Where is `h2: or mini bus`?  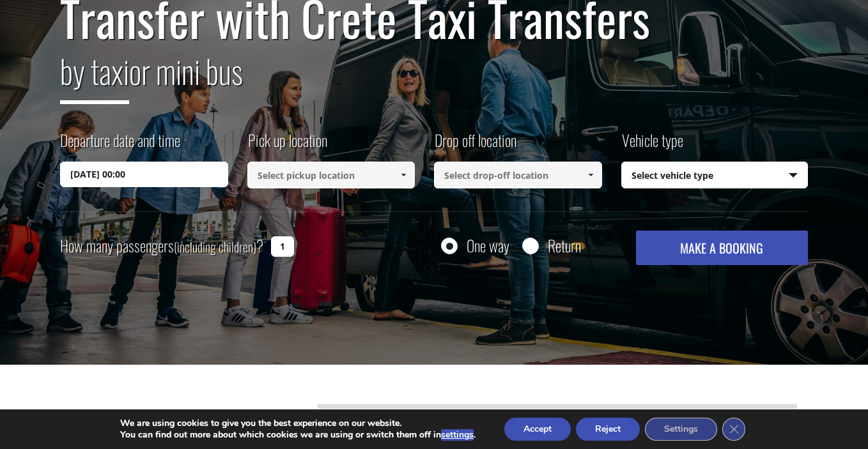 h2: or mini bus is located at coordinates (434, 79).